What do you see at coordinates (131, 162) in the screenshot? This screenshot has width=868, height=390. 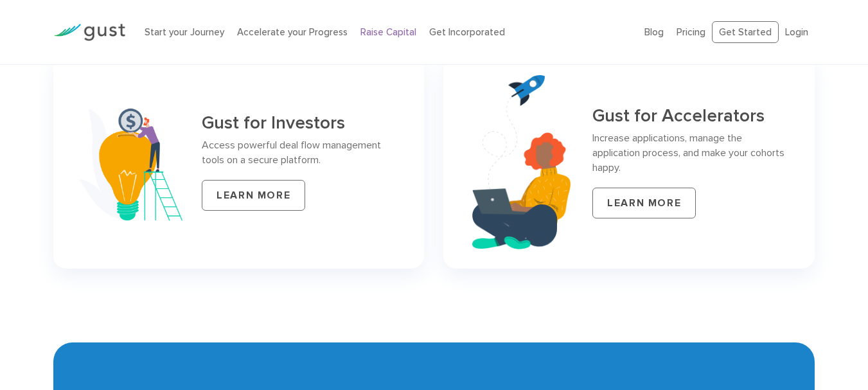 I see `img: Investor` at bounding box center [131, 162].